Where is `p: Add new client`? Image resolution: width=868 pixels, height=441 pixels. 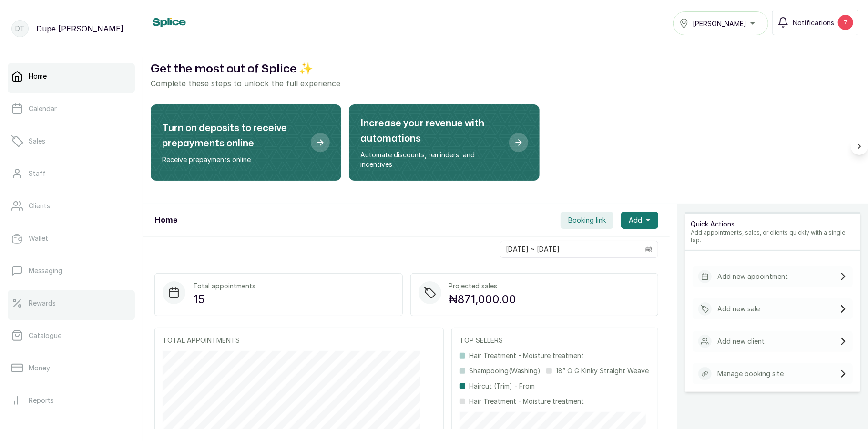 p: Add new client is located at coordinates (740, 341).